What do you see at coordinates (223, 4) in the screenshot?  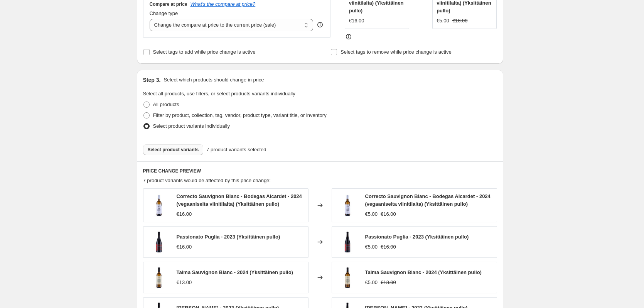 I see `button: What's the compare at price?` at bounding box center [223, 4].